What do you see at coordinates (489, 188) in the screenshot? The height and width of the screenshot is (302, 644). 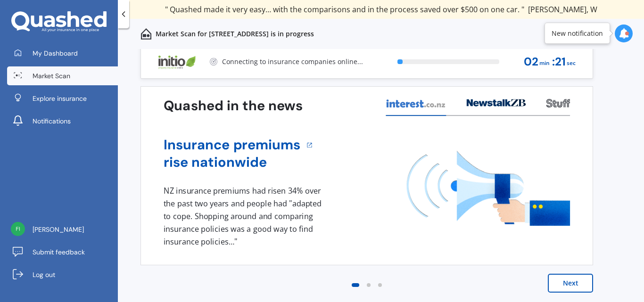 I see `img: media image` at bounding box center [489, 188].